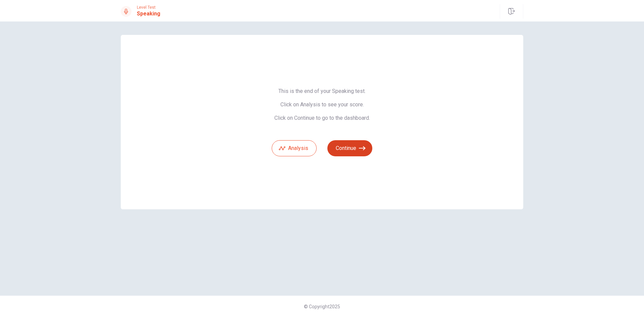  Describe the element at coordinates (294, 148) in the screenshot. I see `button: Analysis` at that location.